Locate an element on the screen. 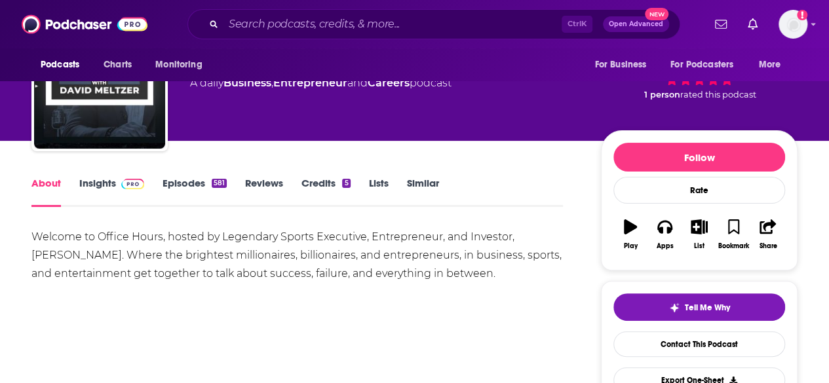 This screenshot has height=383, width=829. span: More is located at coordinates (770, 65).